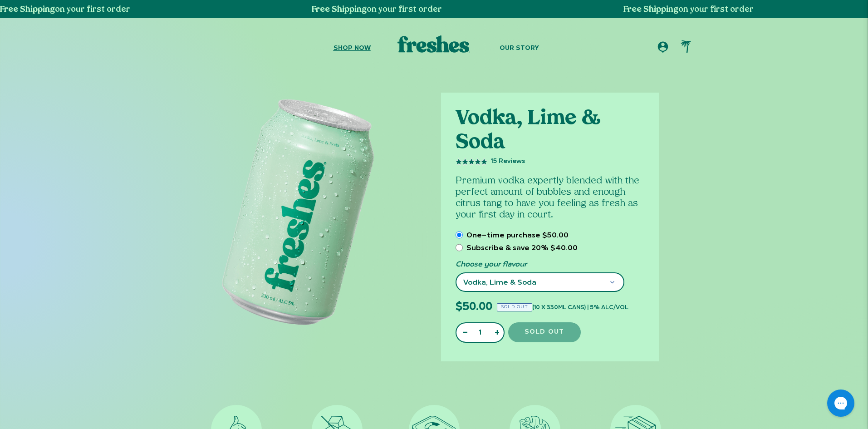 This screenshot has height=429, width=868. Describe the element at coordinates (508, 161) in the screenshot. I see `span: 15 Reviews` at that location.